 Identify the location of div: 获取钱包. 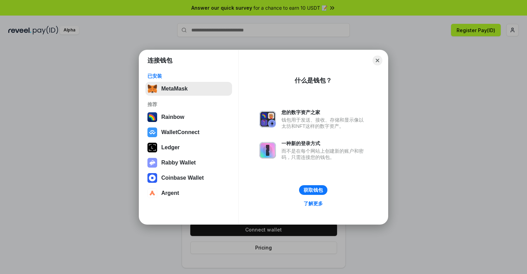
(313, 190).